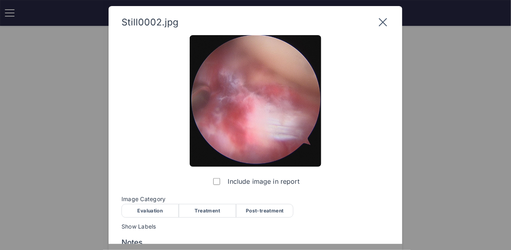 Image resolution: width=511 pixels, height=250 pixels. Describe the element at coordinates (150, 22) in the screenshot. I see `span: Still0002.jpg` at that location.